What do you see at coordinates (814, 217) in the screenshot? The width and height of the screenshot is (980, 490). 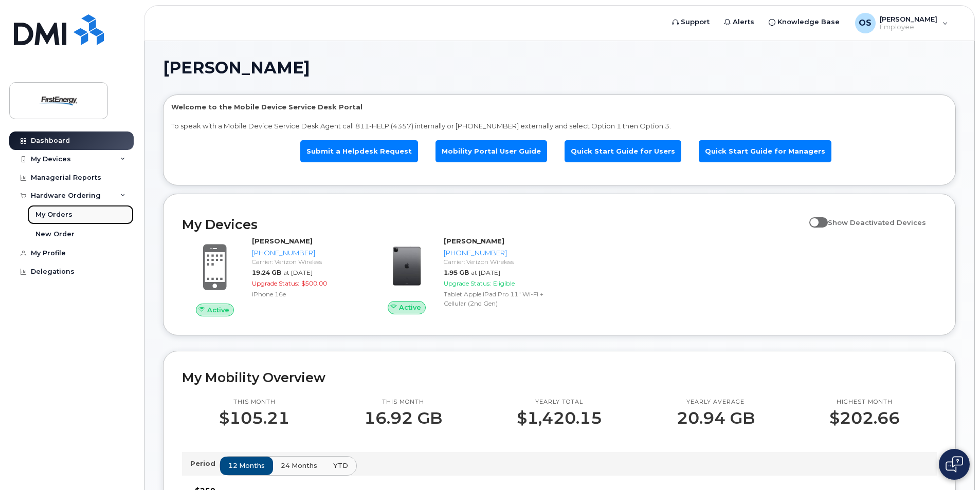 I see `input: Show Deactivated Devices` at bounding box center [814, 217].